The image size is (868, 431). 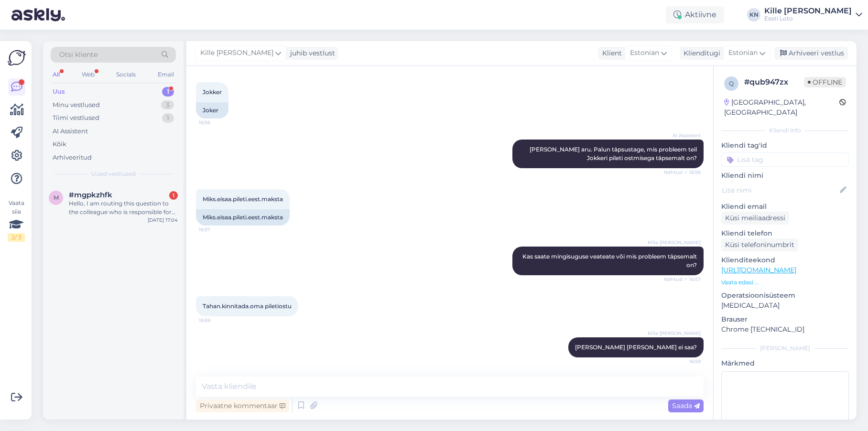 What do you see at coordinates (16, 220) in the screenshot?
I see `div: Vaata siia` at bounding box center [16, 220].